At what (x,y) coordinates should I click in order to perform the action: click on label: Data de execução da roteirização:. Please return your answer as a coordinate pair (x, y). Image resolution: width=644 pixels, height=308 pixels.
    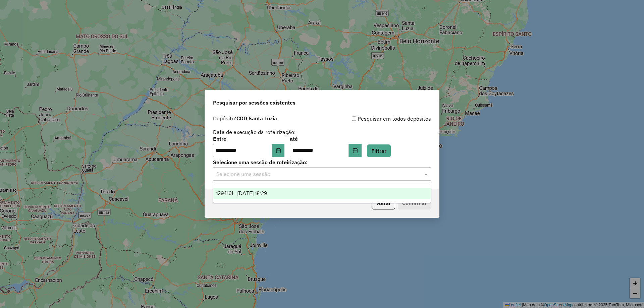
    Looking at the image, I should click on (254, 132).